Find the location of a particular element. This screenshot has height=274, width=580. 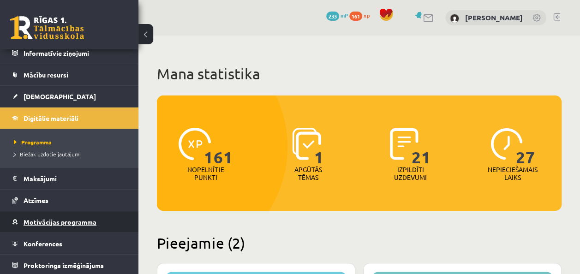

span: Motivācijas programma is located at coordinates (60, 222).